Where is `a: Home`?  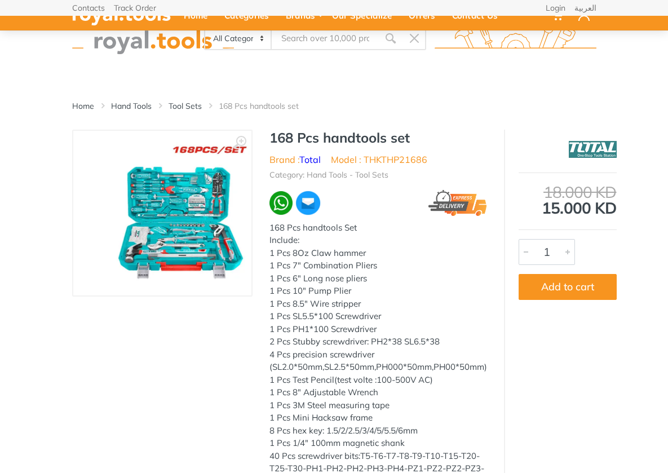
a: Home is located at coordinates (83, 106).